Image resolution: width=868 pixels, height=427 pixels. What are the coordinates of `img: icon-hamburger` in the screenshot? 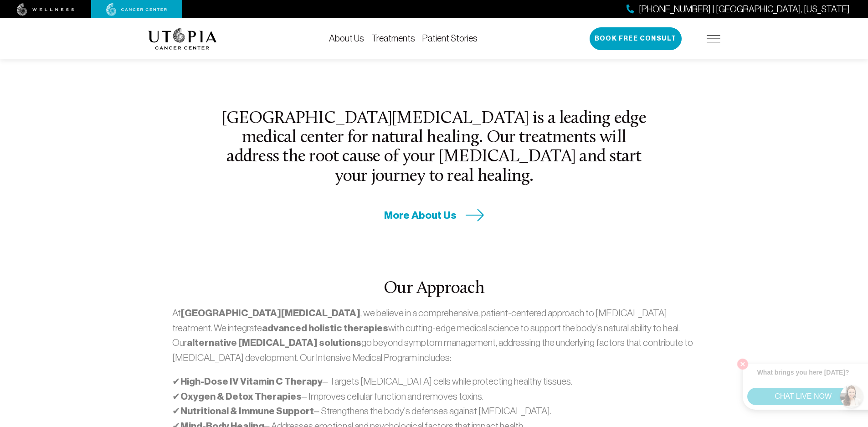 It's located at (713, 39).